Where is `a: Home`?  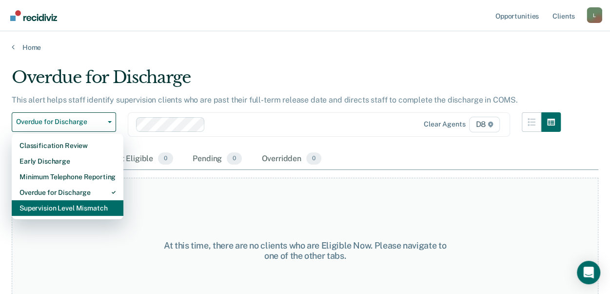
a: Home is located at coordinates (305, 47).